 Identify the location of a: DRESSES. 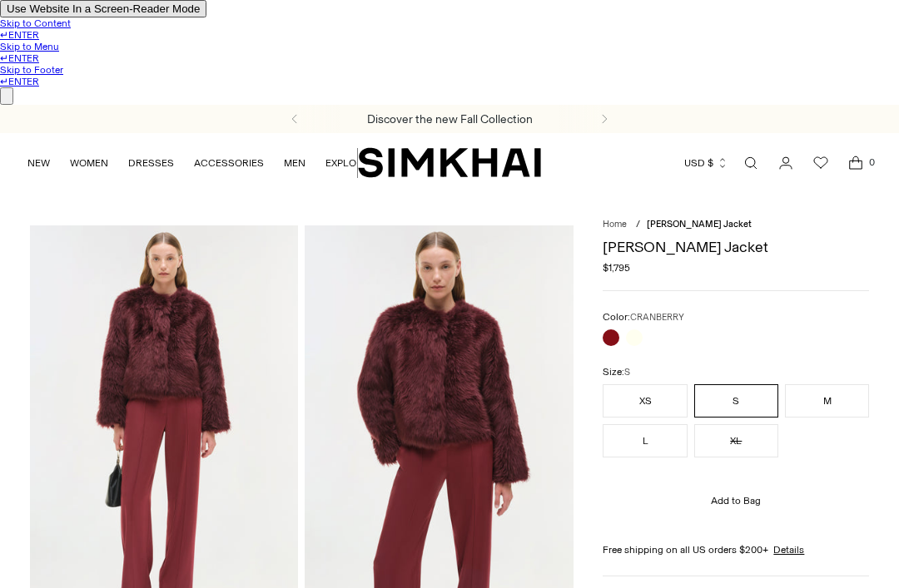
(151, 163).